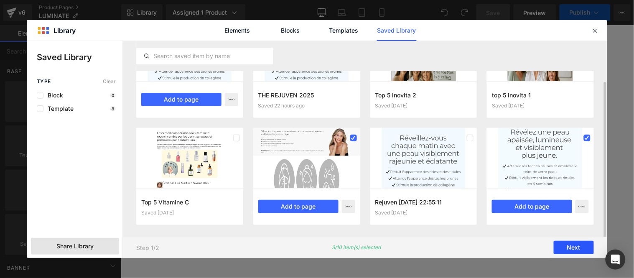 This screenshot has height=278, width=634. I want to click on p: Saved Library, so click(79, 57).